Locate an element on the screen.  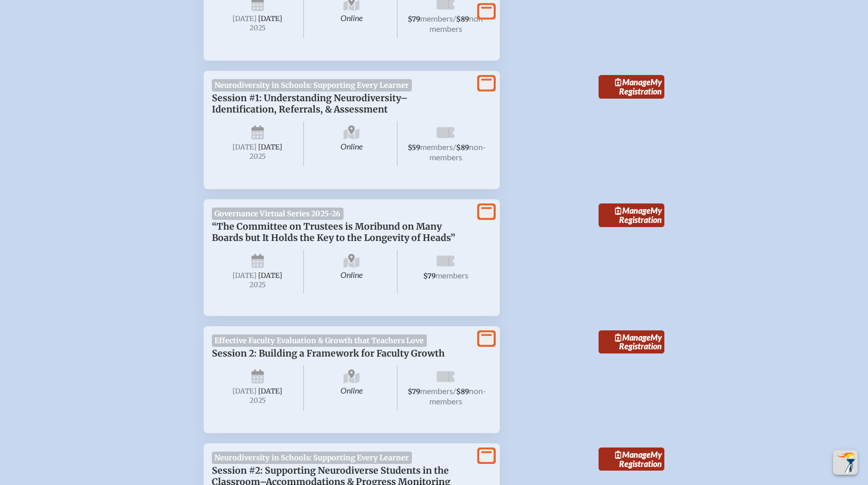
span: Governance Virtual Series 2025-26 is located at coordinates (277, 214).